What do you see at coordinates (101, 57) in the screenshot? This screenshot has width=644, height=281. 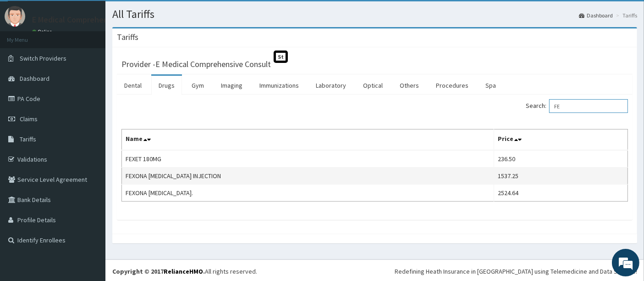 I see `div: Chat with us now` at bounding box center [101, 57].